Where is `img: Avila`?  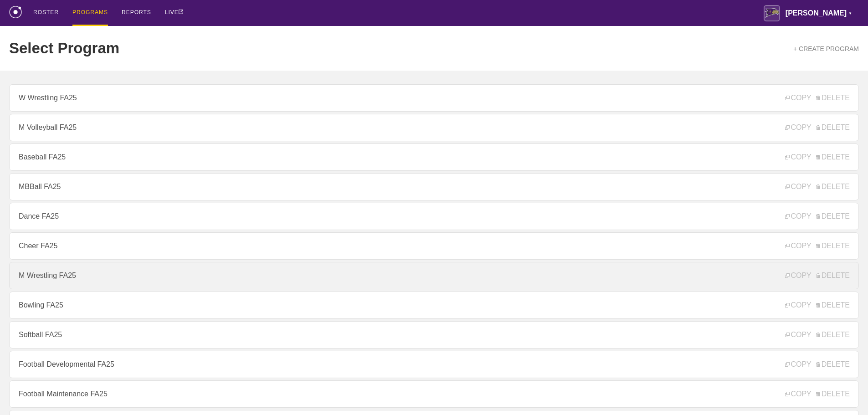 img: Avila is located at coordinates (771, 13).